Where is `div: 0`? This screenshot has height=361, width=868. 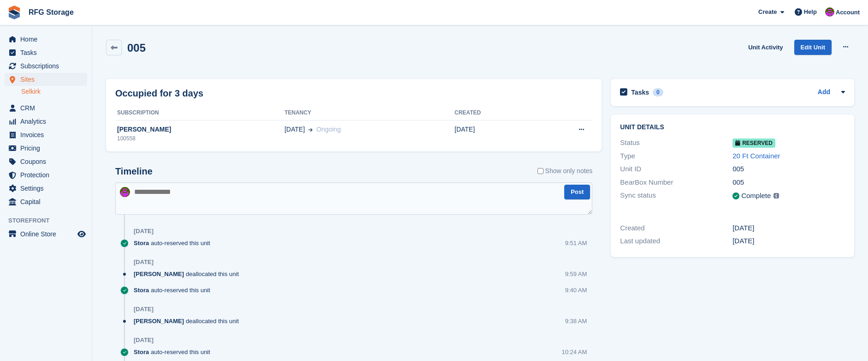 div: 0 is located at coordinates (658, 92).